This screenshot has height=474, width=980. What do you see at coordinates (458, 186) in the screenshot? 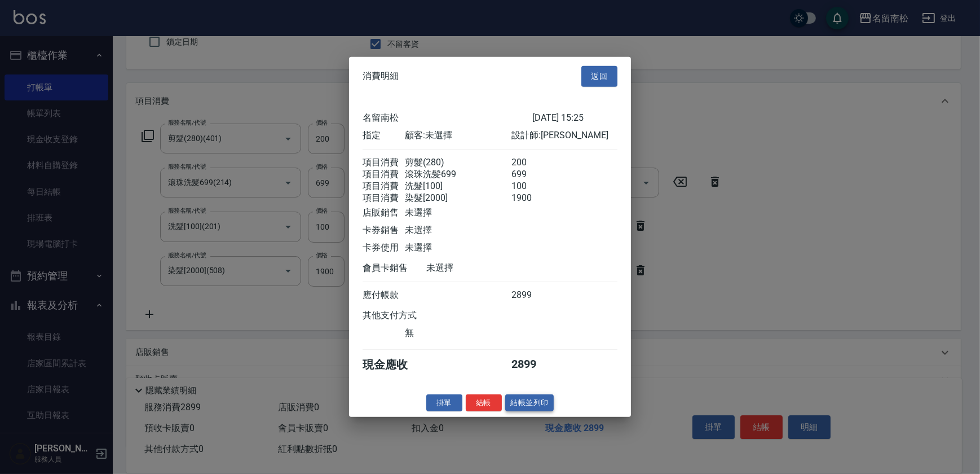
I see `div: 洗髮[100]` at bounding box center [458, 186].